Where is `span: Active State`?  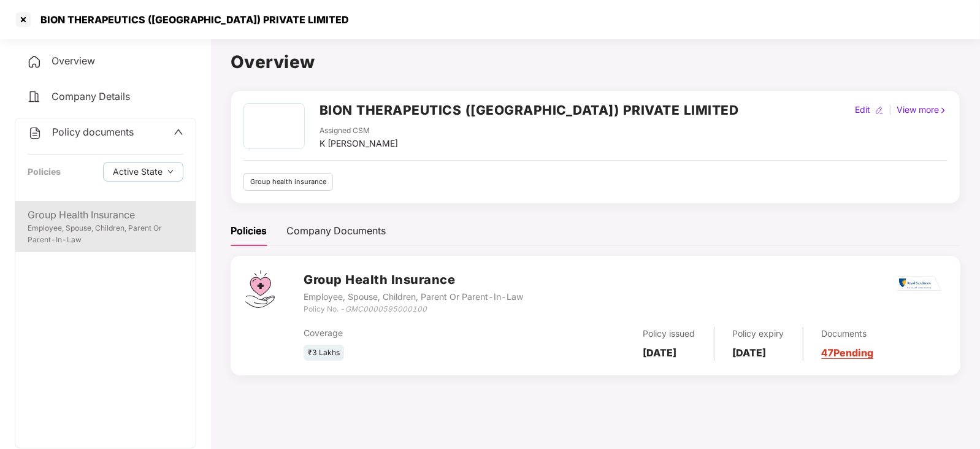
span: Active State is located at coordinates (137, 172).